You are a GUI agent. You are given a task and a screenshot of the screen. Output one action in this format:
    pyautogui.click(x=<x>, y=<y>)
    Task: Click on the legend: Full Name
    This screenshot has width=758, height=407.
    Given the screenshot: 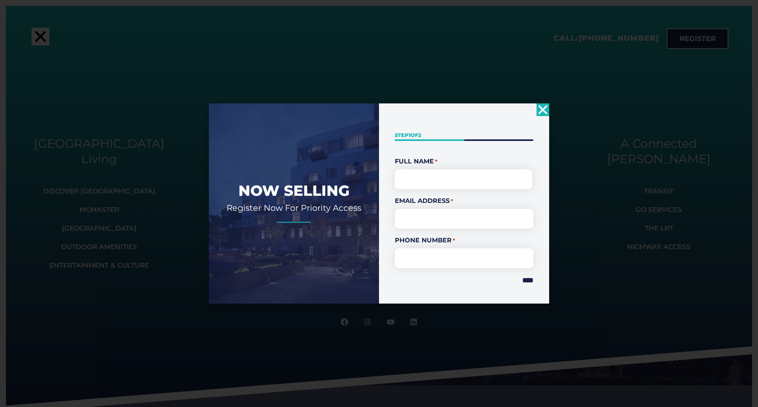 What is the action you would take?
    pyautogui.click(x=464, y=161)
    